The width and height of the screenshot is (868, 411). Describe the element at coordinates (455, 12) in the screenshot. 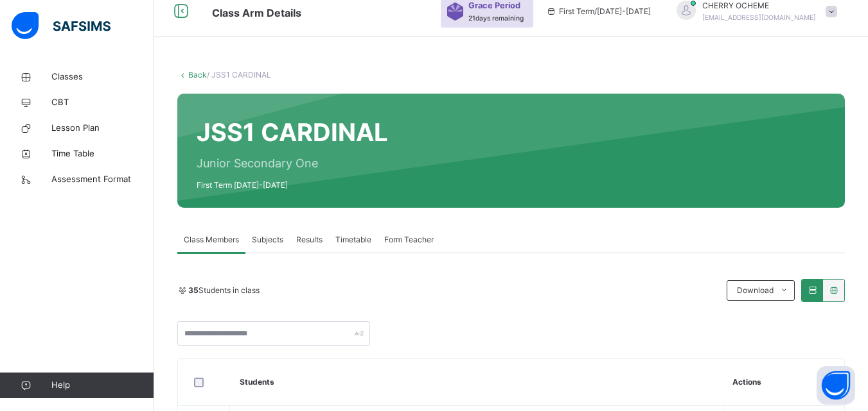

I see `img: sticker-purple.71386a28dfed39d6af7621340158ba97.svg` at that location.